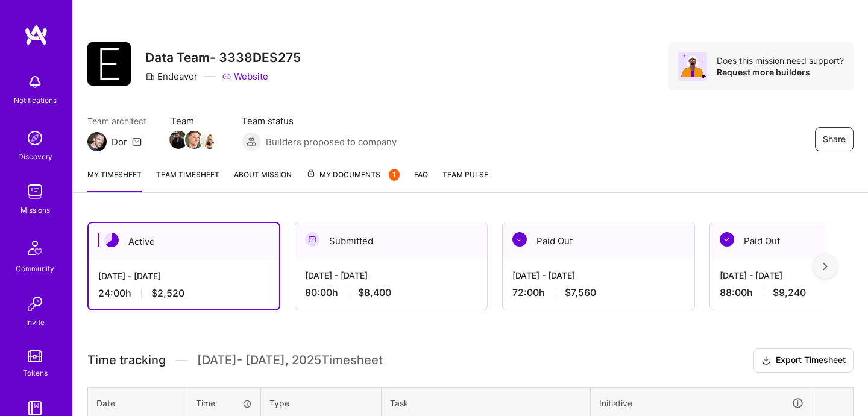 The height and width of the screenshot is (416, 868). I want to click on img: Team Architect, so click(97, 142).